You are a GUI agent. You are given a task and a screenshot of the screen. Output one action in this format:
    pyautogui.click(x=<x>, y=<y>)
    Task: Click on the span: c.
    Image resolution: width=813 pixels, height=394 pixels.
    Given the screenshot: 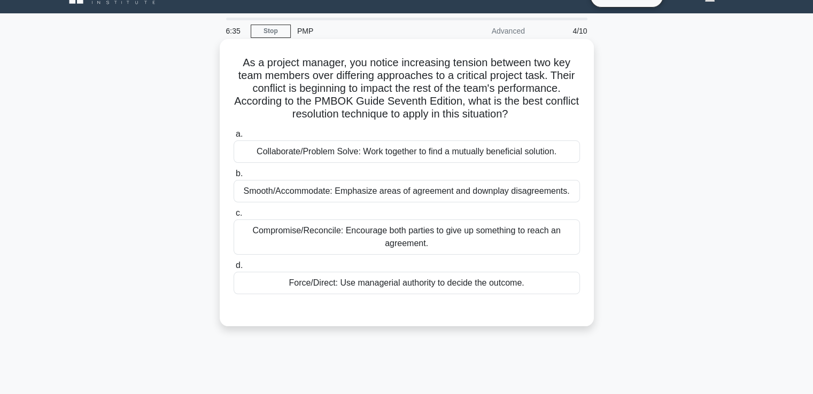 What is the action you would take?
    pyautogui.click(x=239, y=213)
    